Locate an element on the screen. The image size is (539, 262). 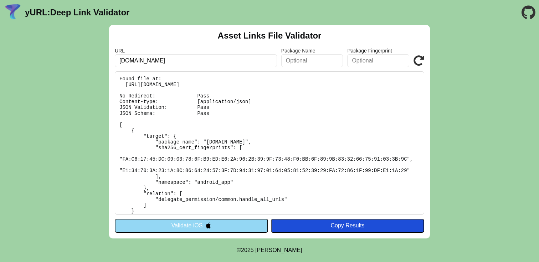
img: yURL Logo is located at coordinates (13, 12).